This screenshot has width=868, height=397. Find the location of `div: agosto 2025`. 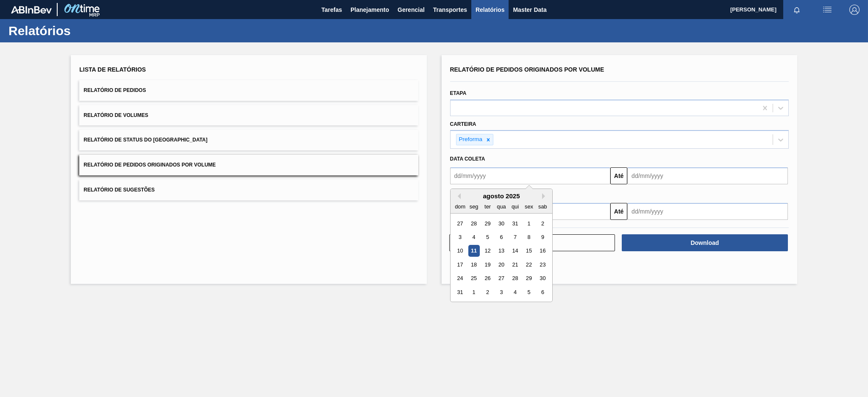

div: agosto 2025 is located at coordinates (502, 196).